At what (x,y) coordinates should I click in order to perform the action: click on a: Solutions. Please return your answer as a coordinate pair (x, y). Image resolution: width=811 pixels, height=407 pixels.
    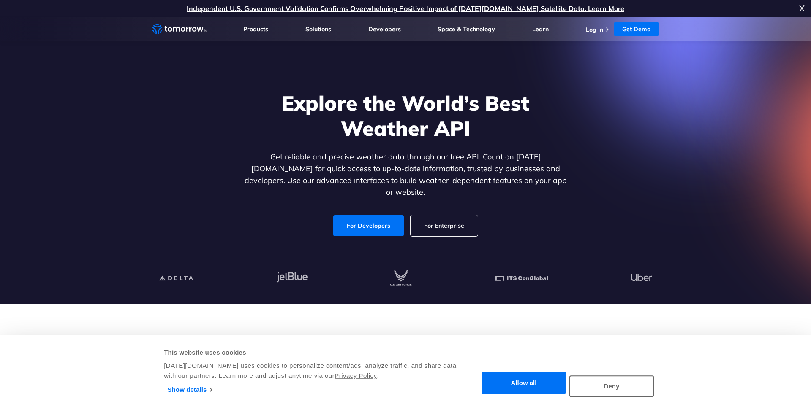
    Looking at the image, I should click on (318, 29).